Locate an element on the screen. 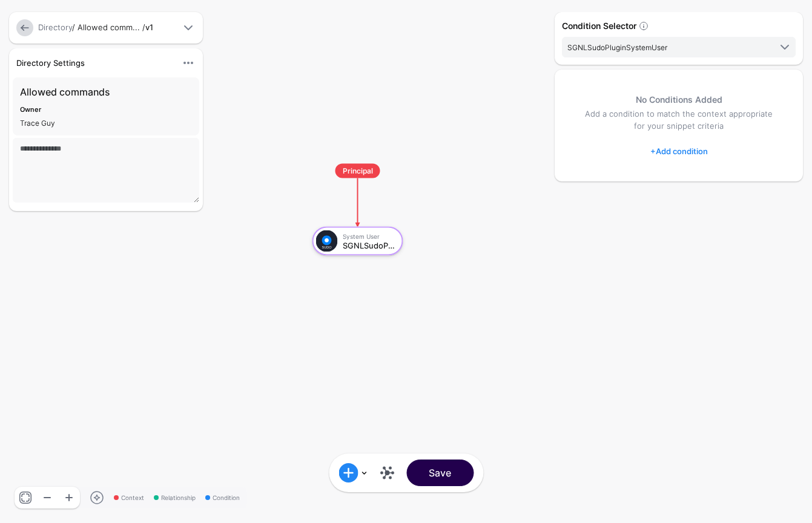 The image size is (812, 523). span: Context is located at coordinates (129, 498).